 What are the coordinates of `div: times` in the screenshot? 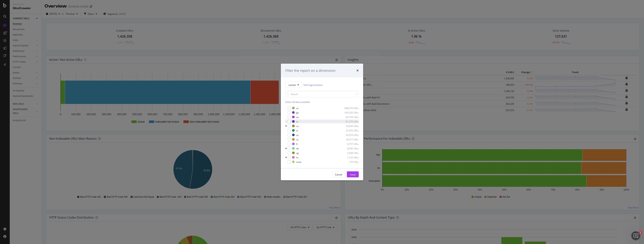 It's located at (358, 70).